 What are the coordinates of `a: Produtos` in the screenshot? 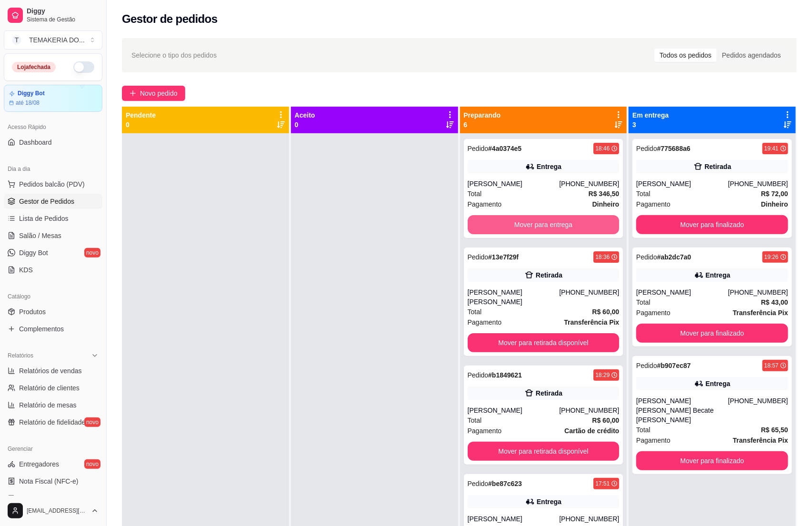 It's located at (53, 312).